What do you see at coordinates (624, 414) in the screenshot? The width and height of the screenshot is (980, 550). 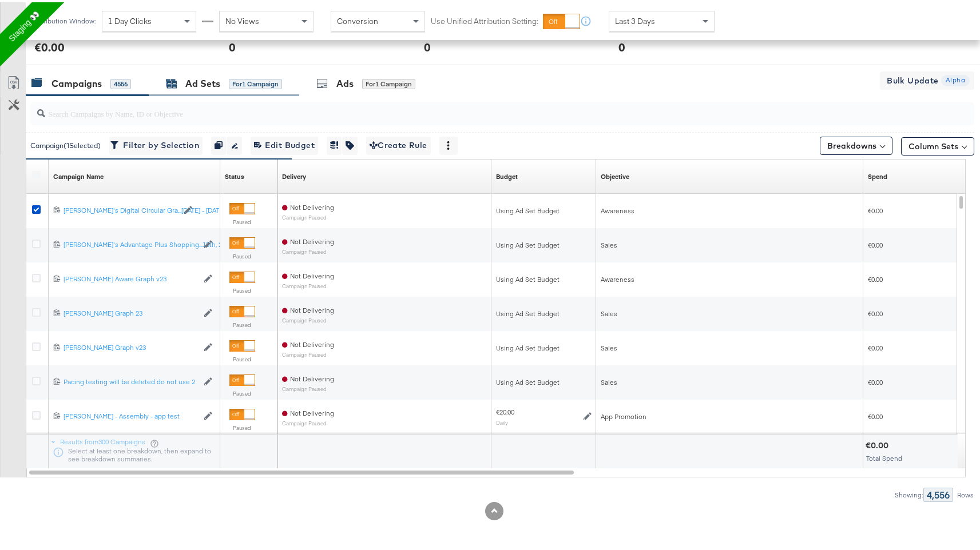 I see `span: App Promotion` at bounding box center [624, 414].